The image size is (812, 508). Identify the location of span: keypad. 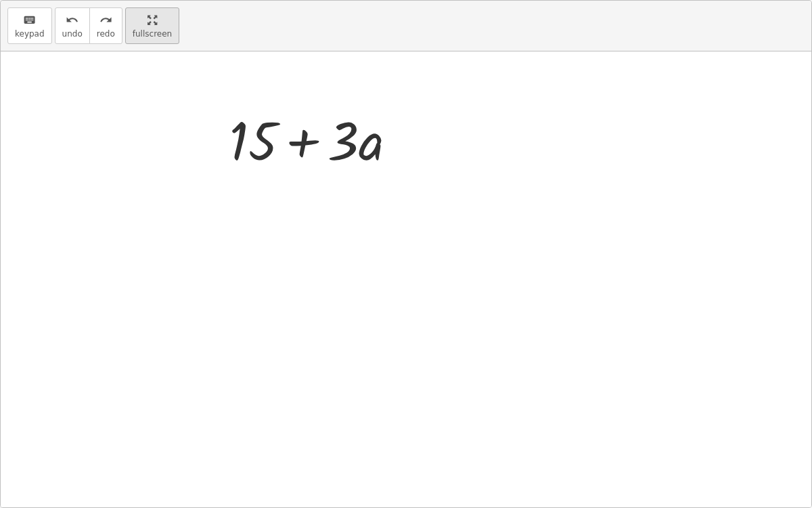
(30, 34).